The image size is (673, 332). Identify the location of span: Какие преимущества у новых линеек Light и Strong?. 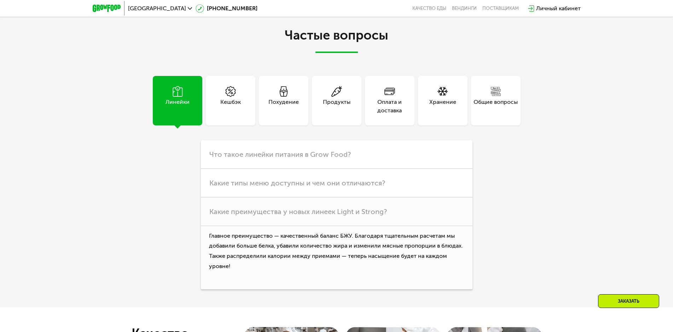
(298, 212).